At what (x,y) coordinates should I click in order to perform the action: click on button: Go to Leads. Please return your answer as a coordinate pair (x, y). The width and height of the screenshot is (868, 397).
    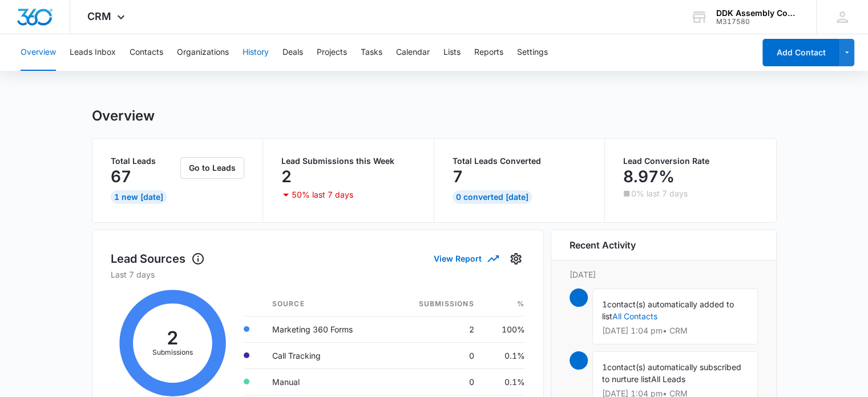
    Looking at the image, I should click on (212, 168).